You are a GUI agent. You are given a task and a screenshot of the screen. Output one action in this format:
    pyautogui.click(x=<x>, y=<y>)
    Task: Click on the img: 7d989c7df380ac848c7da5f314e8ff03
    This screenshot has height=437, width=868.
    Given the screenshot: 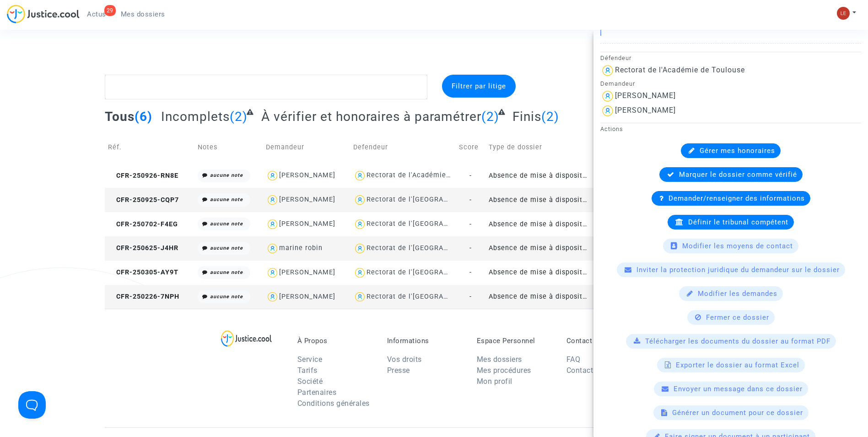 What is the action you would take?
    pyautogui.click(x=843, y=13)
    